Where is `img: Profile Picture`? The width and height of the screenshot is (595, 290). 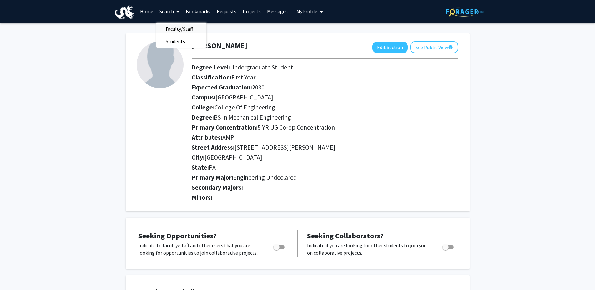
img: Profile Picture is located at coordinates (160, 65).